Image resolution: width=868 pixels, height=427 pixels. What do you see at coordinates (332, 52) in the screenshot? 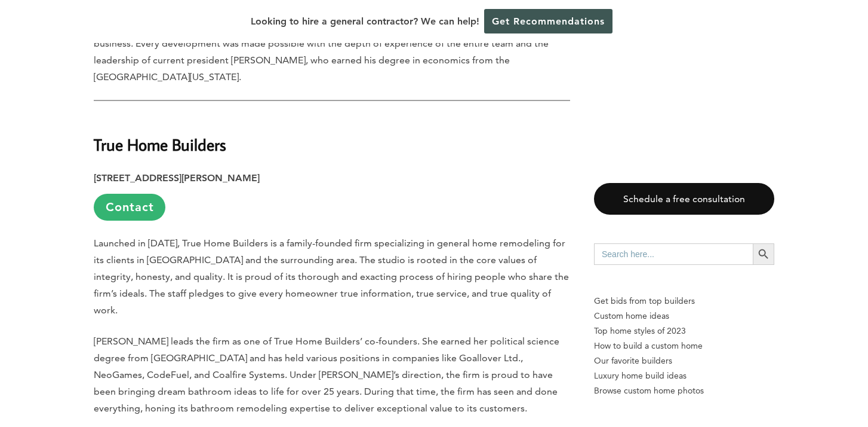
I see `p: Restotech has completed some of the most demanding home remodeling projects during its decades in...` at bounding box center [332, 52].